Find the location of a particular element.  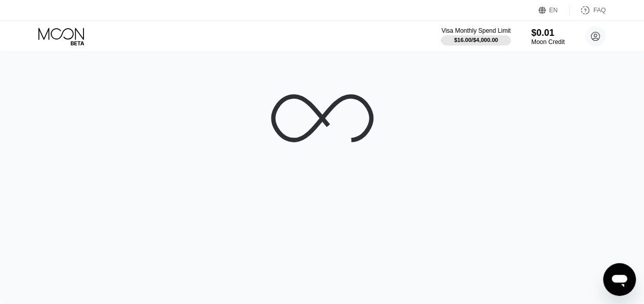

div: $0.01Moon Credit is located at coordinates (547, 36).